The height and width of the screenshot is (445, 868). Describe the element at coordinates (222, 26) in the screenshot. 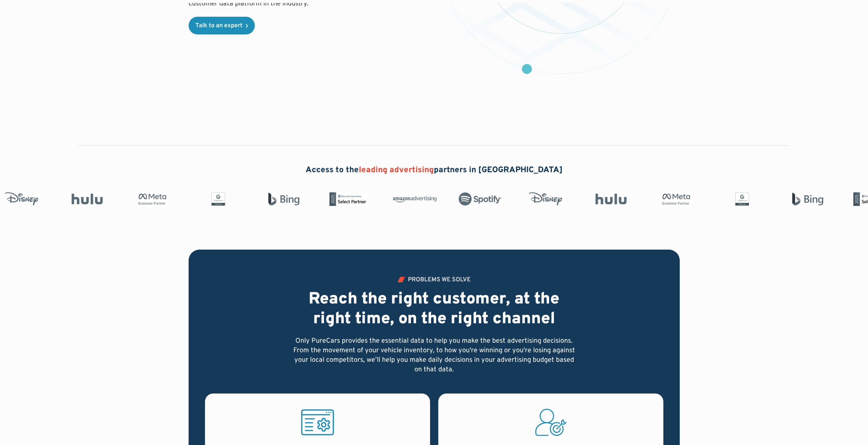

I see `a: Talk to an expert` at that location.